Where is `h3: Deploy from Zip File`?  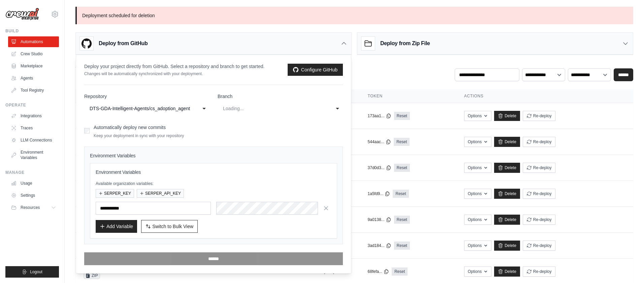 h3: Deploy from Zip File is located at coordinates (405, 44).